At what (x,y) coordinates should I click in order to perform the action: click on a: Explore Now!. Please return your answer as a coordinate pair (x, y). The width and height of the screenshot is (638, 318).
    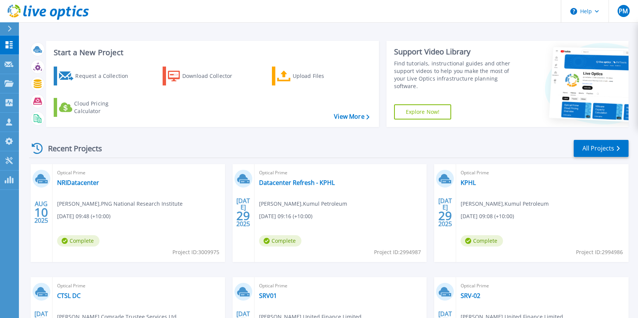
    Looking at the image, I should click on (423, 112).